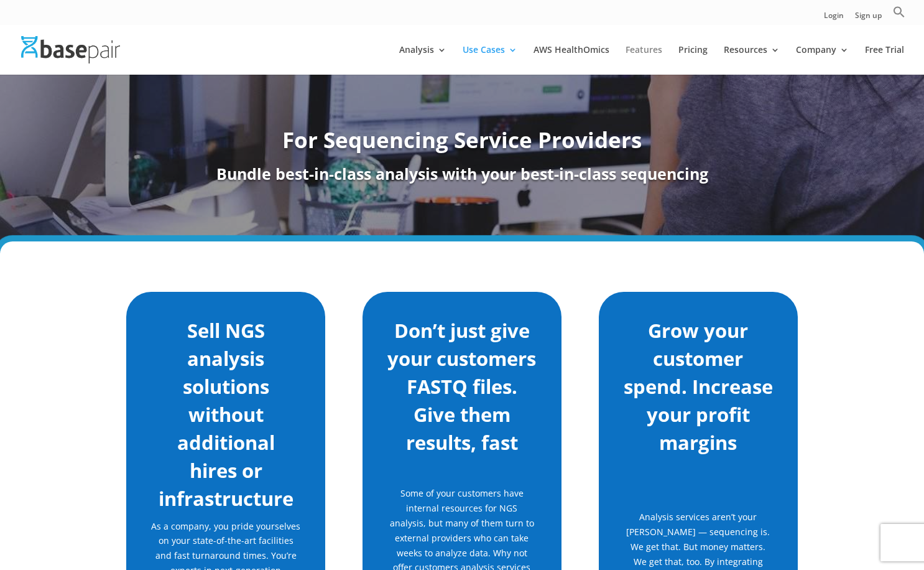 This screenshot has width=924, height=570. Describe the element at coordinates (752, 60) in the screenshot. I see `a: Resources` at that location.